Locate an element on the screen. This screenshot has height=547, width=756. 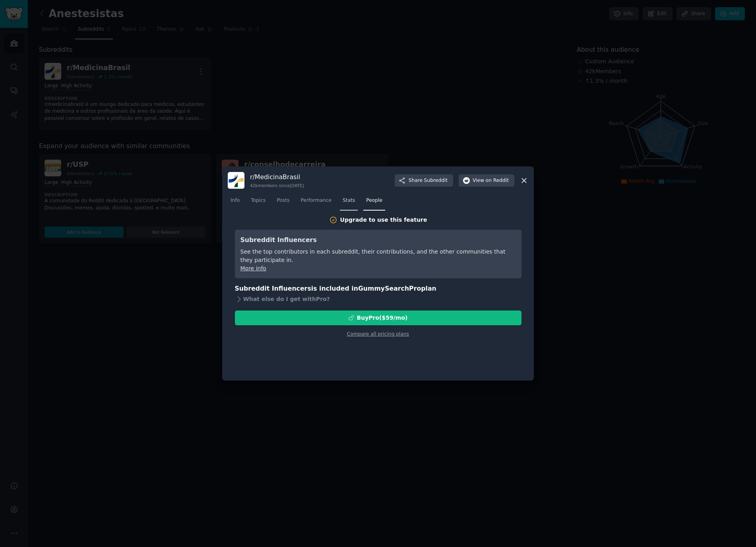
img: MedicinaBrasil is located at coordinates (236, 180).